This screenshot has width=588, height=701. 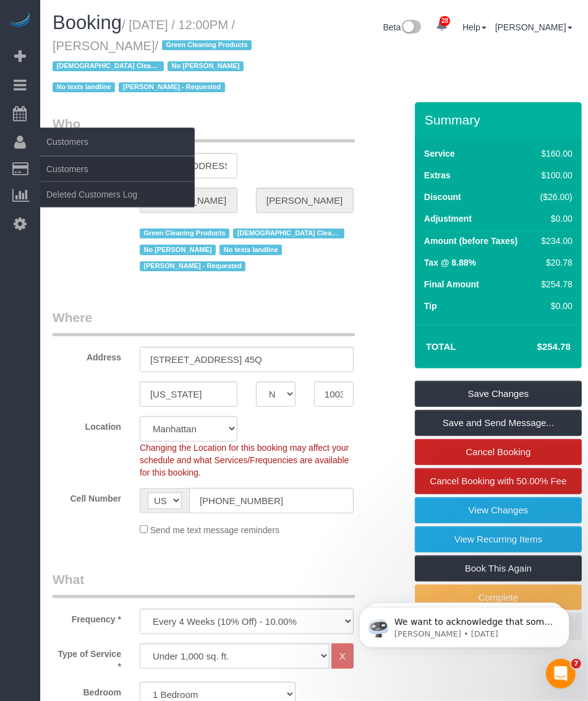 I want to click on label: Tax @ 8.88%, so click(x=451, y=262).